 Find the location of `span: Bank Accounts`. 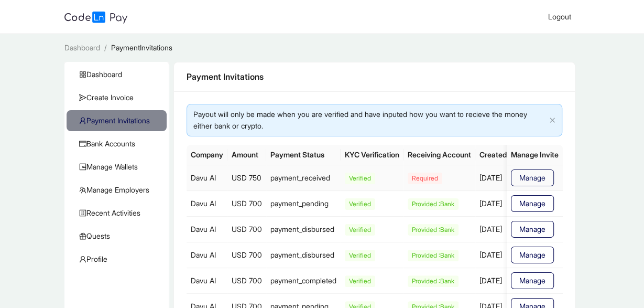

span: Bank Accounts is located at coordinates (118, 144).